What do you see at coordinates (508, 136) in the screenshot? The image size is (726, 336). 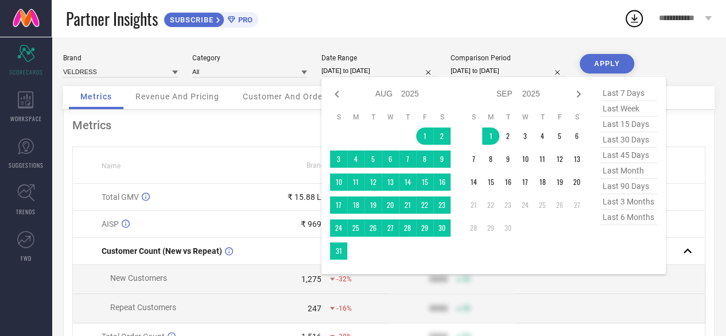 I see `td: Tue Sep 02 2025` at bounding box center [508, 136].